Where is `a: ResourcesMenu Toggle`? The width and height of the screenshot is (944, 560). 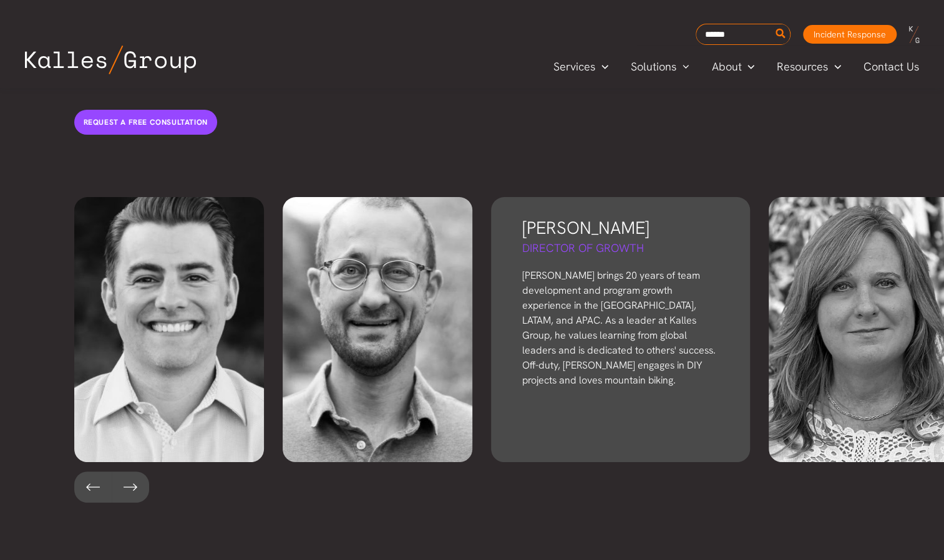
a: ResourcesMenu Toggle is located at coordinates (809, 67).